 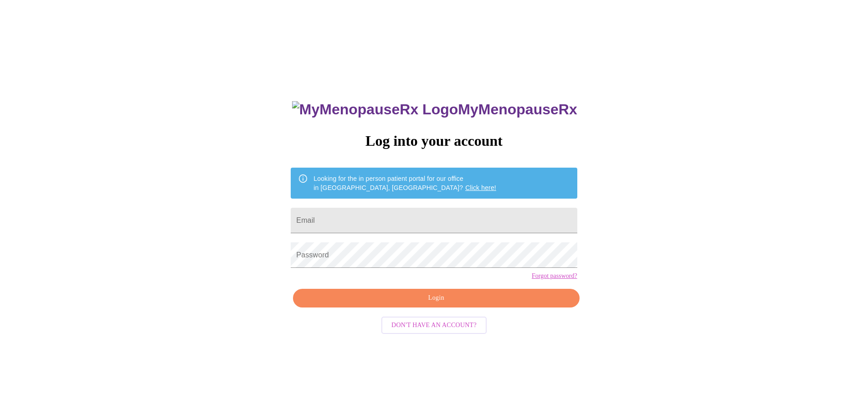 I want to click on button: Don't have an account?, so click(x=434, y=325).